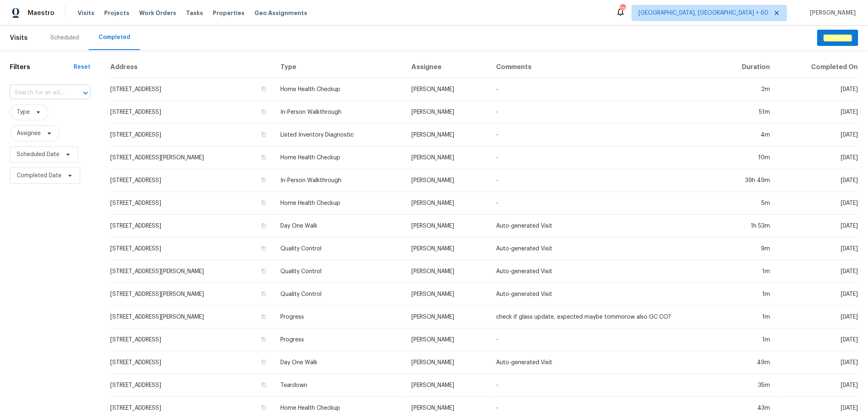  I want to click on th: Type, so click(340, 67).